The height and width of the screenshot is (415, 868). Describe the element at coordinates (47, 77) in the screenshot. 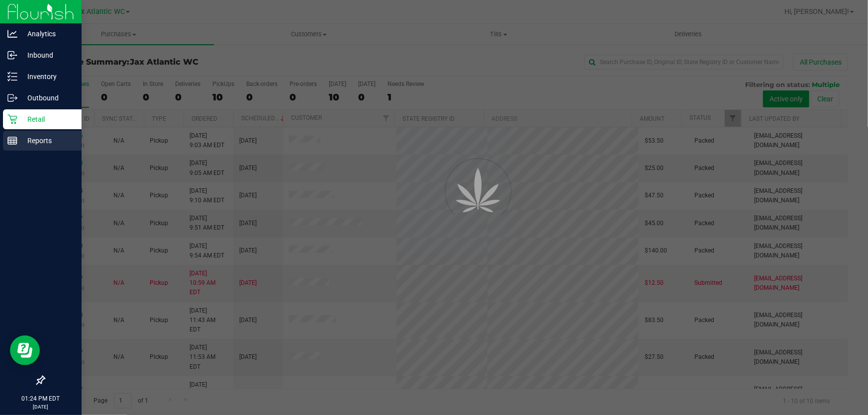

I see `p: Inventory` at that location.